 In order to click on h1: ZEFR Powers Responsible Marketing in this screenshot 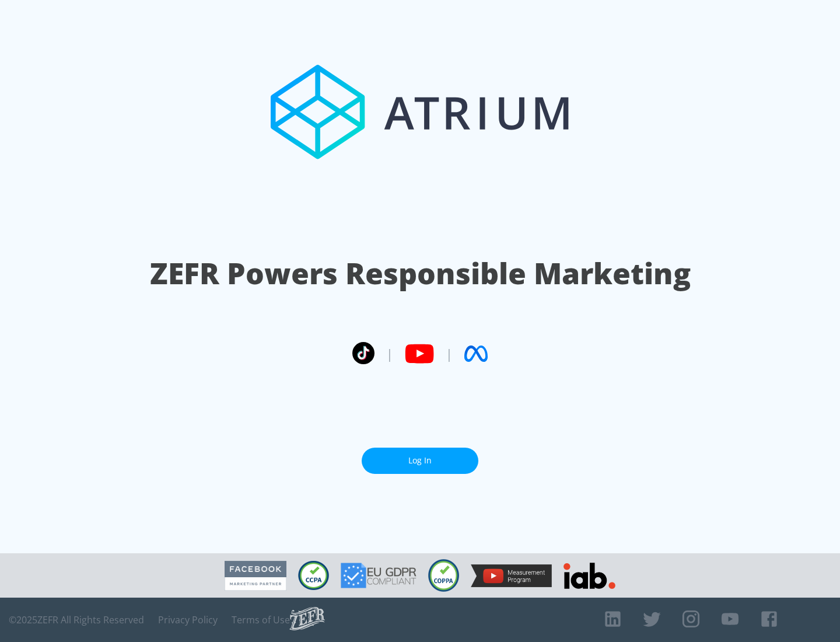, I will do `click(420, 273)`.